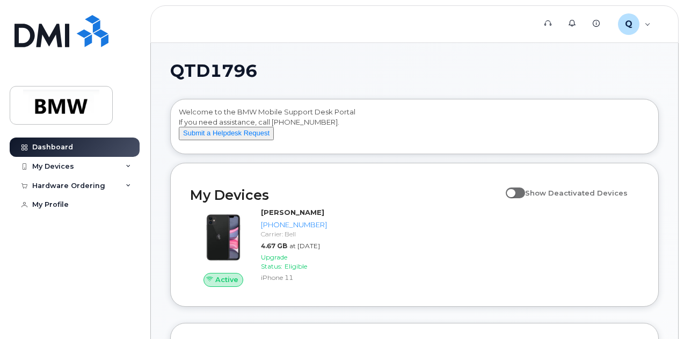 This screenshot has width=684, height=339. Describe the element at coordinates (214, 71) in the screenshot. I see `span: QTD1796` at that location.